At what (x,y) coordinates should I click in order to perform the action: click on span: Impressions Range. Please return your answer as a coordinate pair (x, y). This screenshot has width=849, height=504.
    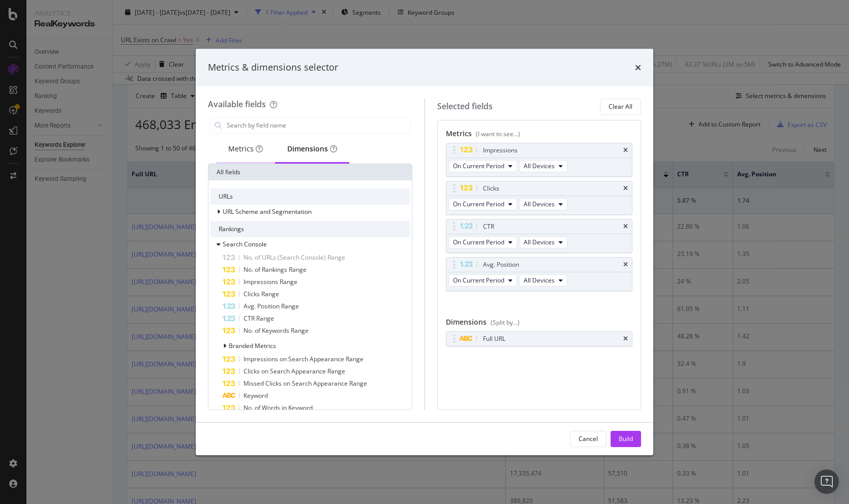
    Looking at the image, I should click on (271, 281).